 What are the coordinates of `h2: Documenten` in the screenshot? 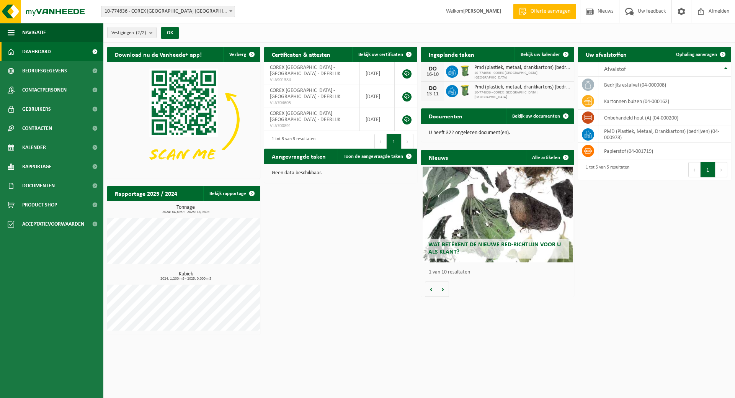 It's located at (446, 116).